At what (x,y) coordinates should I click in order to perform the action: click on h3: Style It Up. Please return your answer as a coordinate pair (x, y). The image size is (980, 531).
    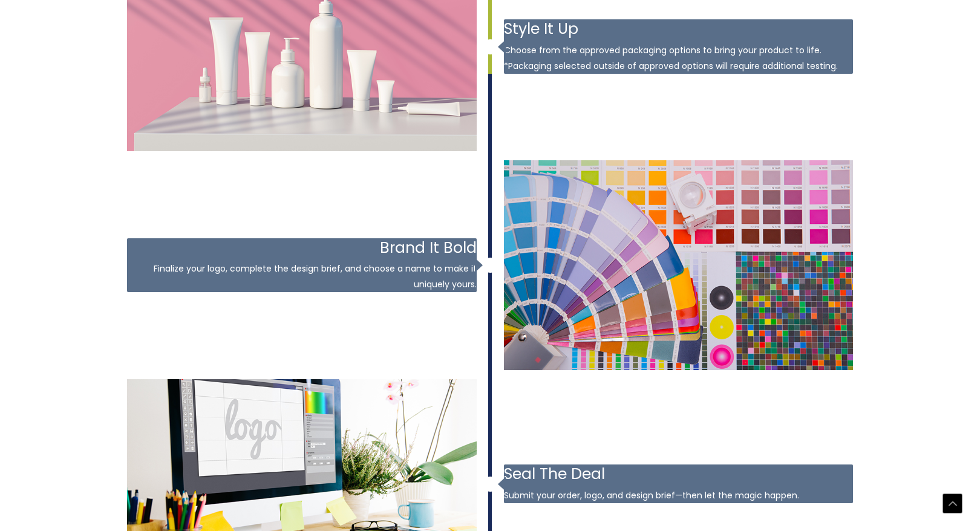
    Looking at the image, I should click on (679, 30).